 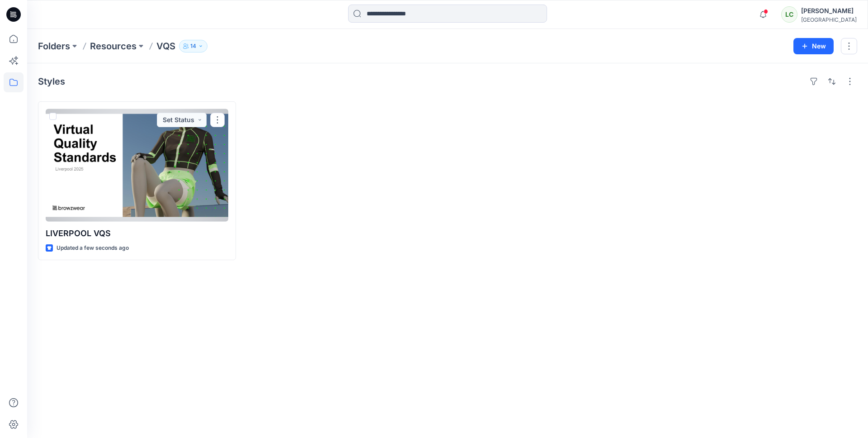 I want to click on a: LIVERPOOL VQS, so click(x=137, y=165).